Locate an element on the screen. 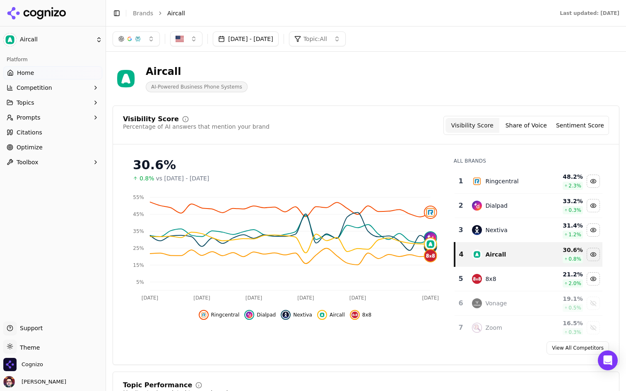 This screenshot has height=391, width=626. div: 16.5 % is located at coordinates (564, 323).